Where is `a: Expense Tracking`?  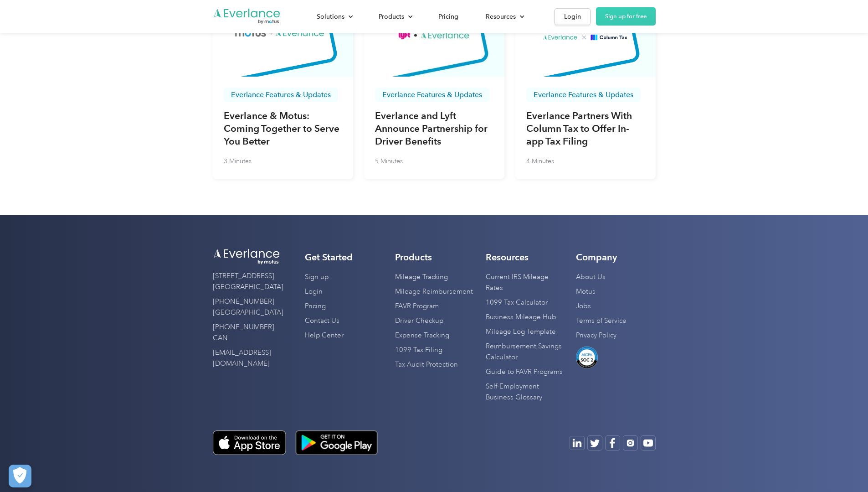 a: Expense Tracking is located at coordinates (422, 335).